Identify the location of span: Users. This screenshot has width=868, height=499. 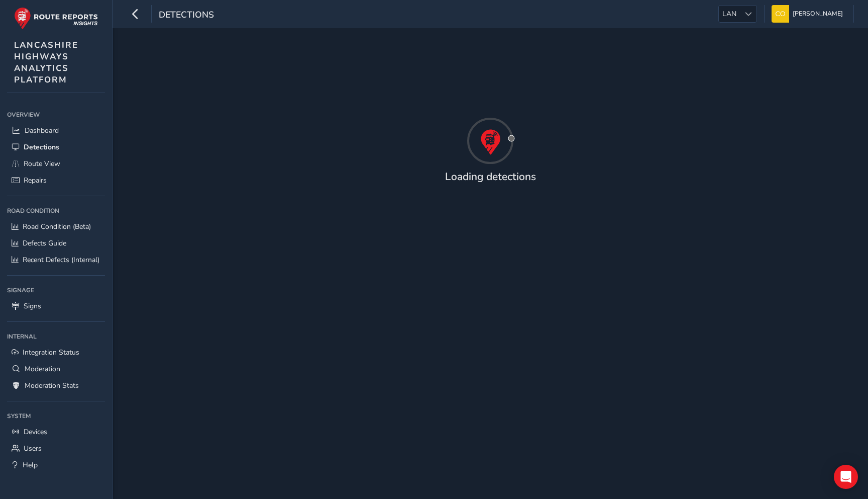
(32, 448).